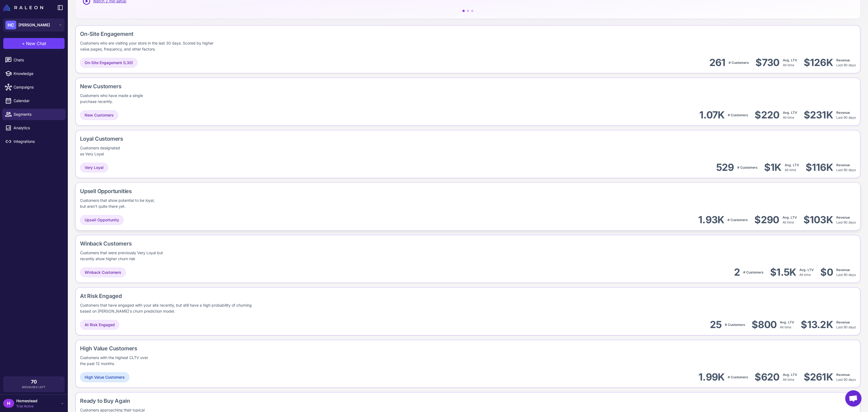 The height and width of the screenshot is (412, 868). Describe the element at coordinates (27, 406) in the screenshot. I see `span: Trial Active` at that location.